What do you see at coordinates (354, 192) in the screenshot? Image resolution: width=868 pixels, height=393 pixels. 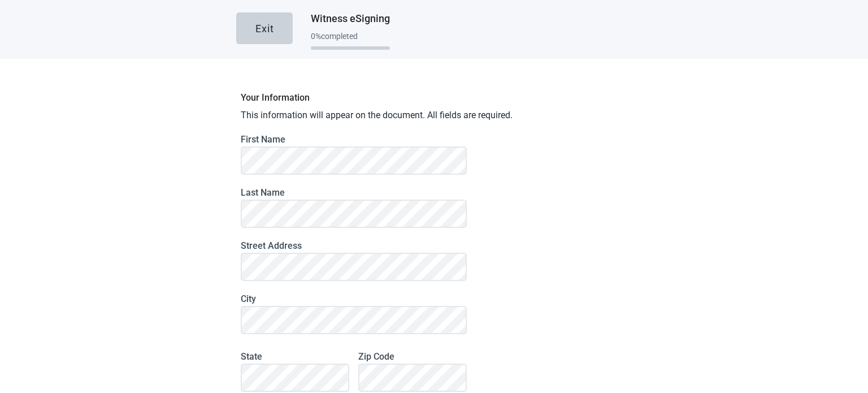 I see `label: Last Name` at bounding box center [354, 192].